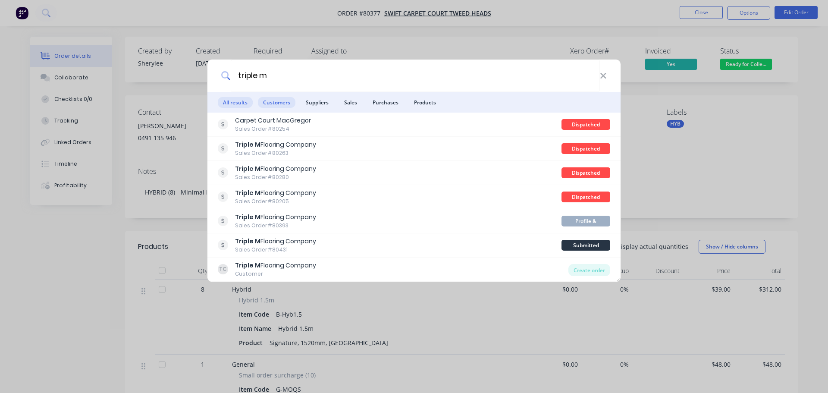 The width and height of the screenshot is (828, 393). I want to click on span: All results, so click(235, 102).